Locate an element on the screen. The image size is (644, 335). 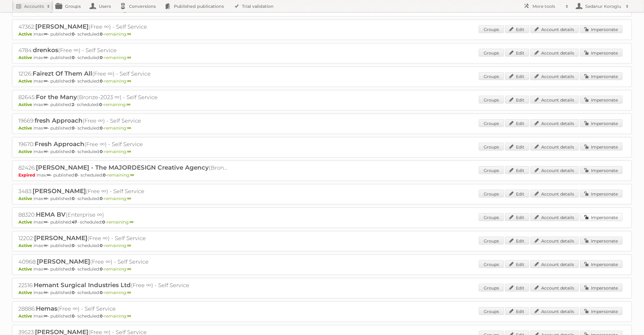
h2: 40968: (Free ∞) - Self Service is located at coordinates (124, 262).